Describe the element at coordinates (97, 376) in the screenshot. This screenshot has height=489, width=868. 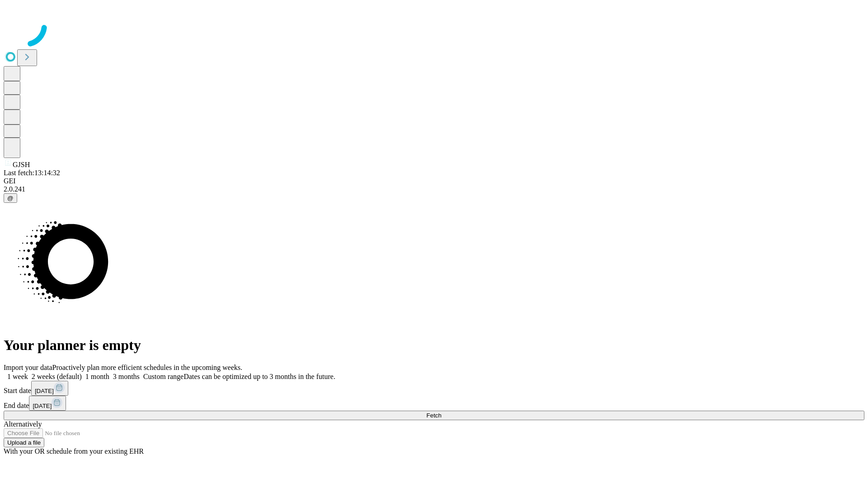
I see `span: 1 month` at that location.